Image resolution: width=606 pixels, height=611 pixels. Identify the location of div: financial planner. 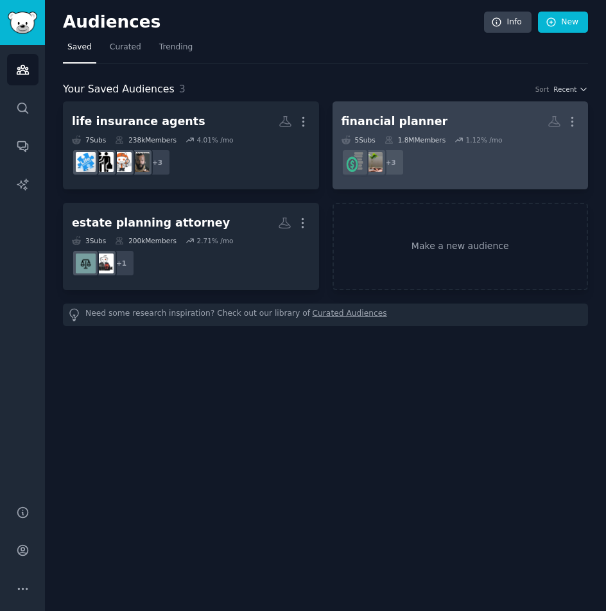
(395, 121).